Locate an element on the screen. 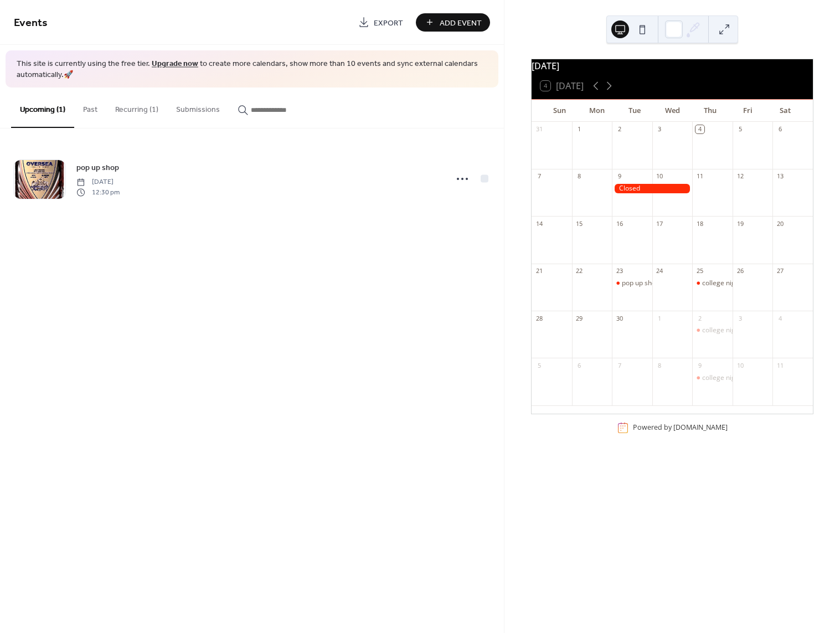  div: Wed is located at coordinates (672, 111).